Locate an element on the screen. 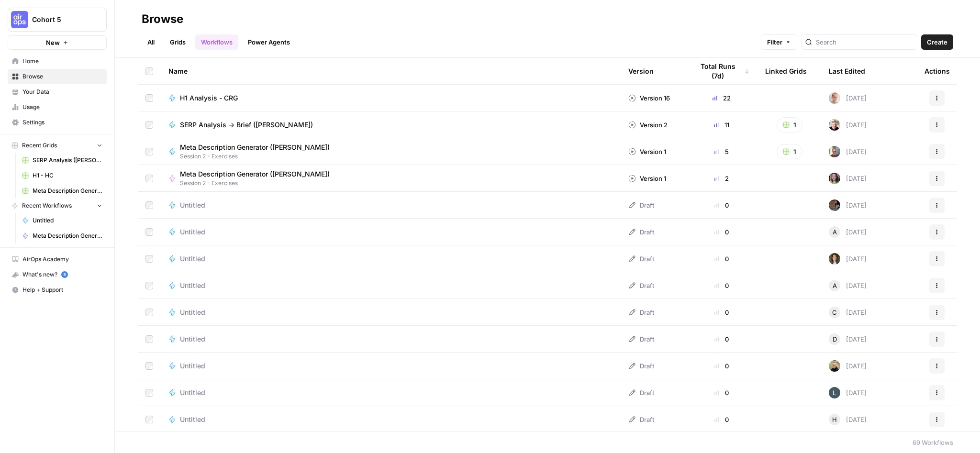  span: H1 - HC is located at coordinates (67, 175).